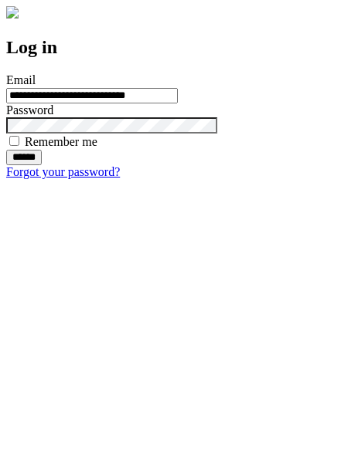 The image size is (348, 460). What do you see at coordinates (29, 110) in the screenshot?
I see `label: Password` at bounding box center [29, 110].